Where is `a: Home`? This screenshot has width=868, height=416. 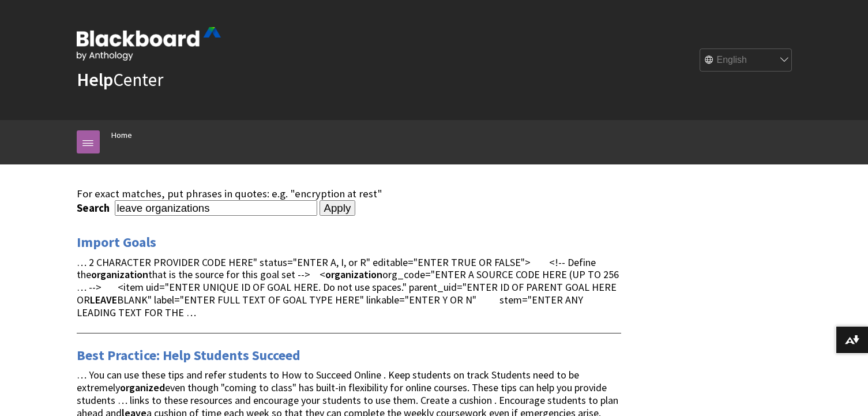 a: Home is located at coordinates (122, 135).